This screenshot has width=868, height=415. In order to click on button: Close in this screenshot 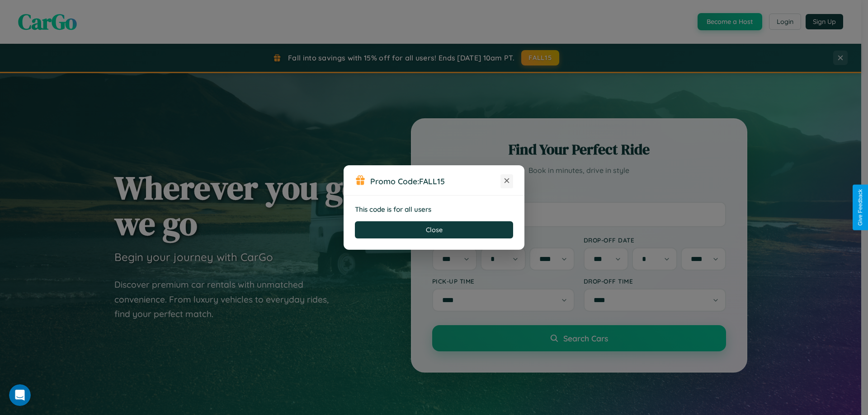, I will do `click(434, 230)`.